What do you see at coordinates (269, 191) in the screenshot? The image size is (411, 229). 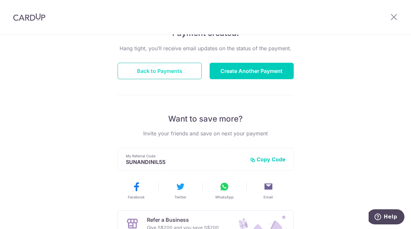 I see `button: Email` at bounding box center [269, 191].